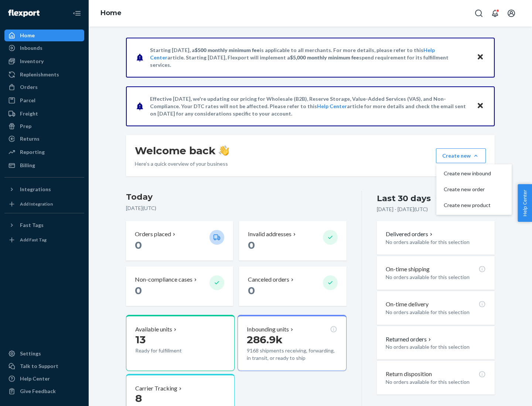  I want to click on p: Returned orders, so click(409, 339).